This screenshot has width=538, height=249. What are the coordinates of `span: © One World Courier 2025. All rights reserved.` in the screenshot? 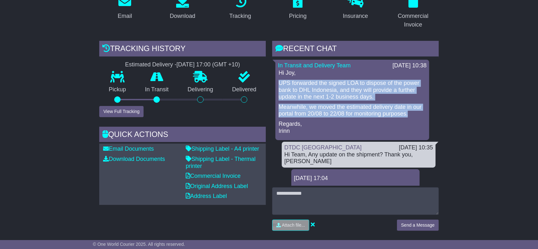 It's located at (139, 244).